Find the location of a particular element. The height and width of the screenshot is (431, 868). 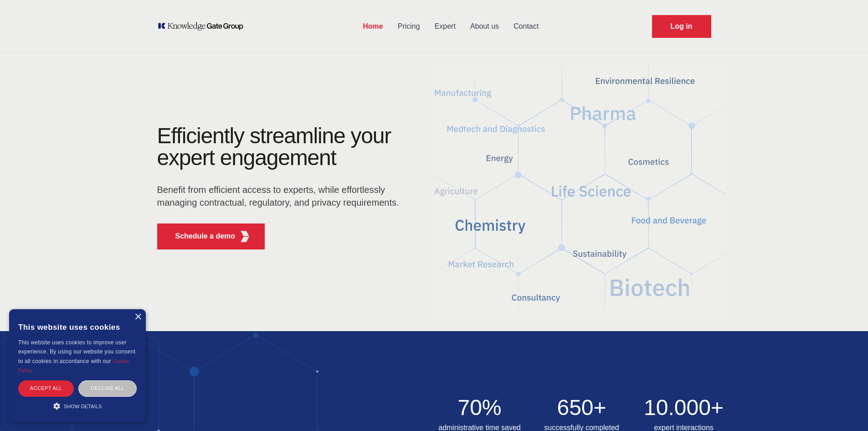

div: This website uses cookies is located at coordinates (78, 327).